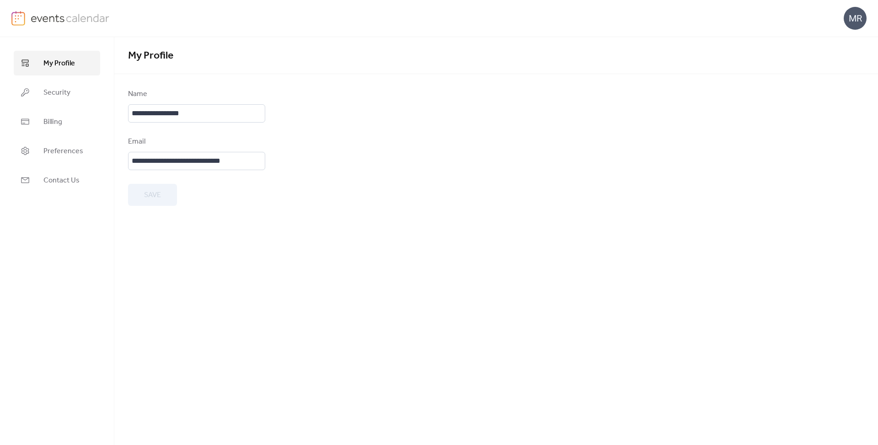 This screenshot has height=445, width=878. Describe the element at coordinates (196, 94) in the screenshot. I see `div: Name` at that location.